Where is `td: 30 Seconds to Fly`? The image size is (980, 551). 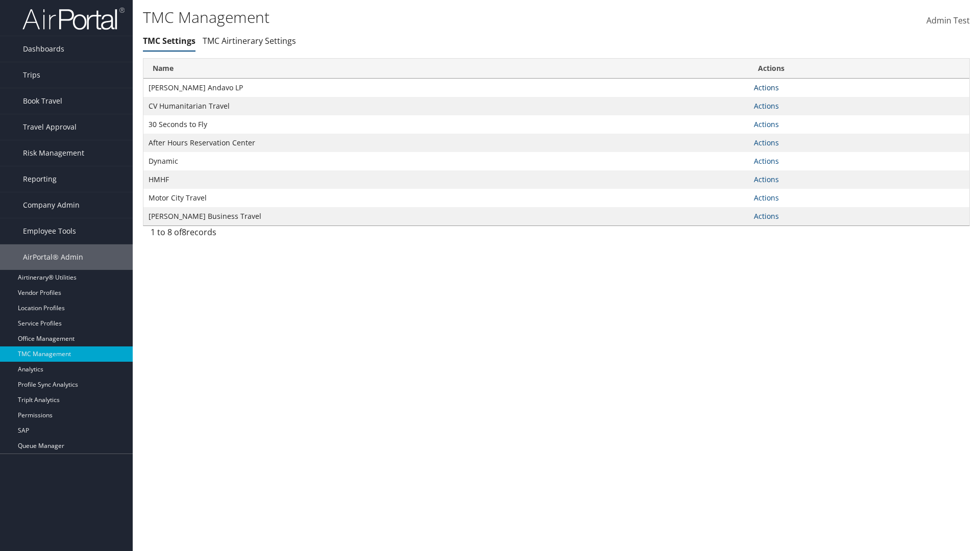 td: 30 Seconds to Fly is located at coordinates (446, 124).